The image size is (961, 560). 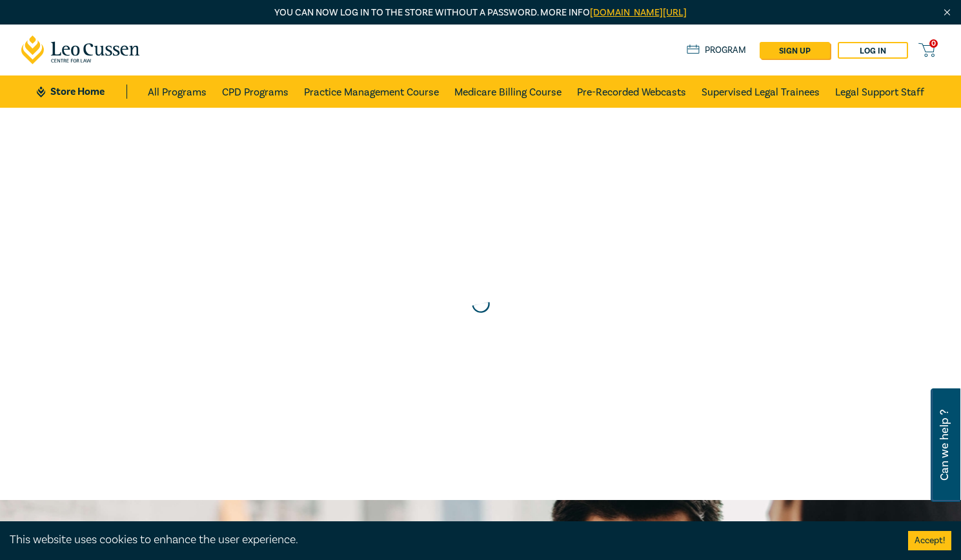 What do you see at coordinates (716, 50) in the screenshot?
I see `a: Program` at bounding box center [716, 50].